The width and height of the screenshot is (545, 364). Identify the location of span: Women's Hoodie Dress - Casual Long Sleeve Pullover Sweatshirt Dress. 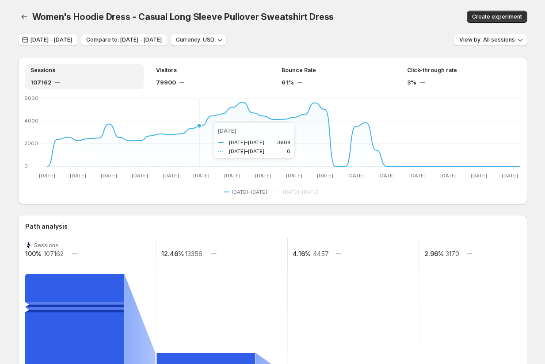
(183, 17).